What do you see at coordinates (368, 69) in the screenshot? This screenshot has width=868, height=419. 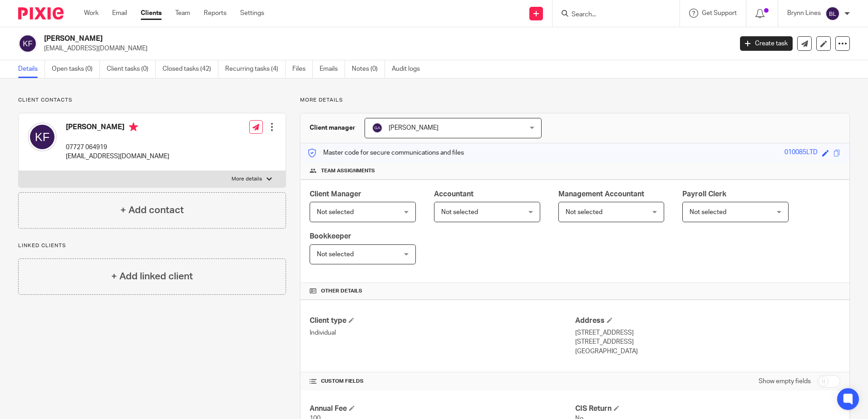 I see `a: Notes (0)` at bounding box center [368, 69].